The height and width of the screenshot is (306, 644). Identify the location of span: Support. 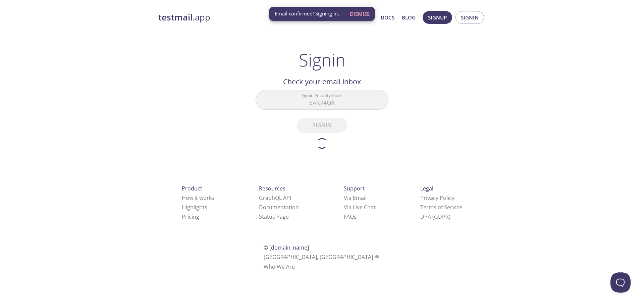
(354, 188).